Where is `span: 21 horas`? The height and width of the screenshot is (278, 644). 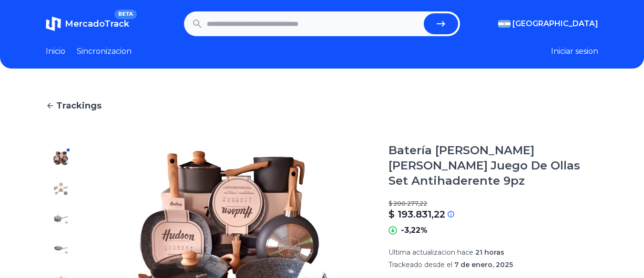
span: 21 horas is located at coordinates (490, 252).